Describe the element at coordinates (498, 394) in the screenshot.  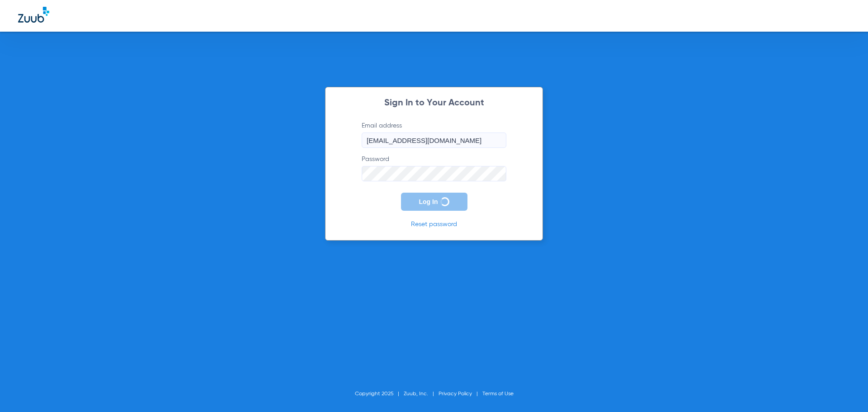
I see `a: Terms of Use` at that location.